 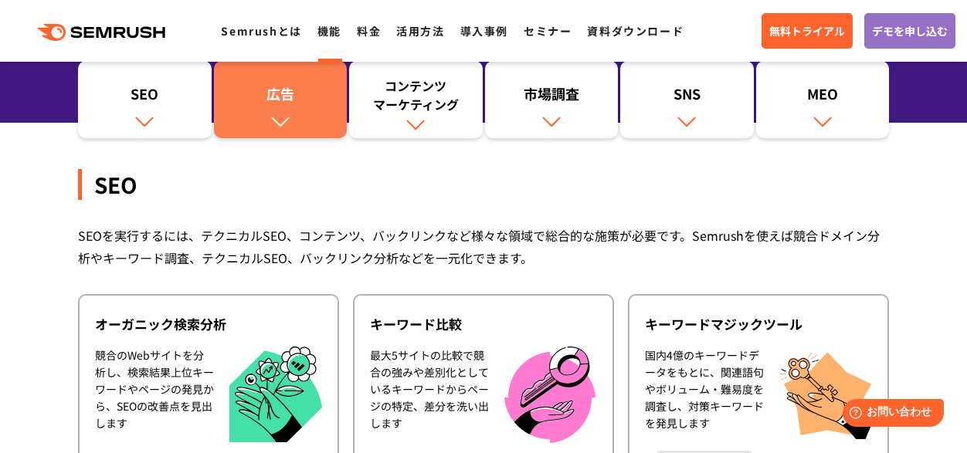 I want to click on div: コンテンツ マーケティング, so click(x=416, y=95).